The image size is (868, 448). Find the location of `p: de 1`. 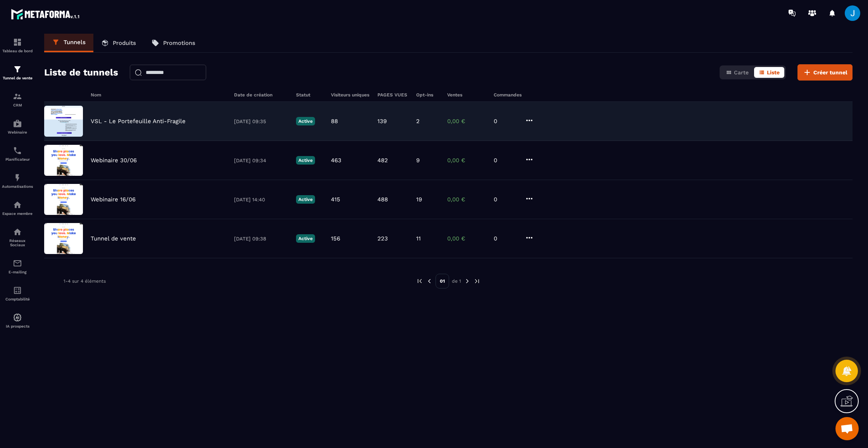

p: de 1 is located at coordinates (456, 281).